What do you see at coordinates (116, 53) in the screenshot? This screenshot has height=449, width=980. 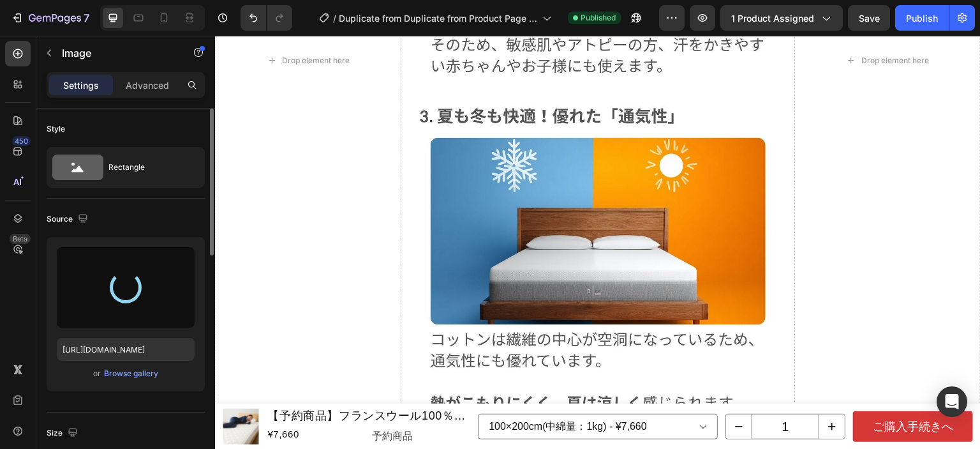 I see `p: Image` at bounding box center [116, 53].